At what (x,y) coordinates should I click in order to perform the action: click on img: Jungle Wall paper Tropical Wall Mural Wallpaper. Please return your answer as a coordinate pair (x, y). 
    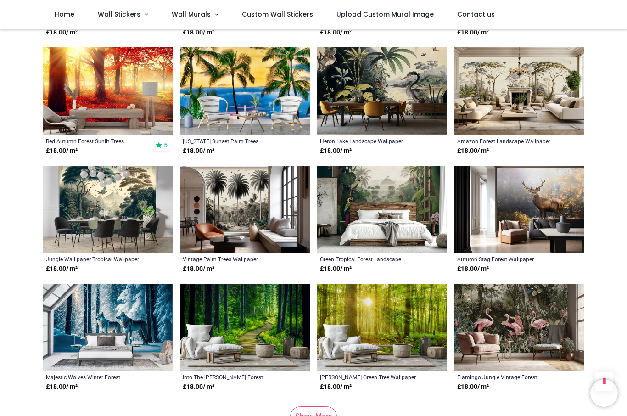
    Looking at the image, I should click on (108, 209).